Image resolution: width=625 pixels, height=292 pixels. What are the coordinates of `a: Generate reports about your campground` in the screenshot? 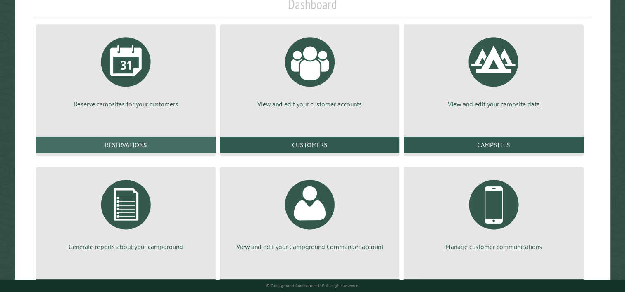 It's located at (126, 213).